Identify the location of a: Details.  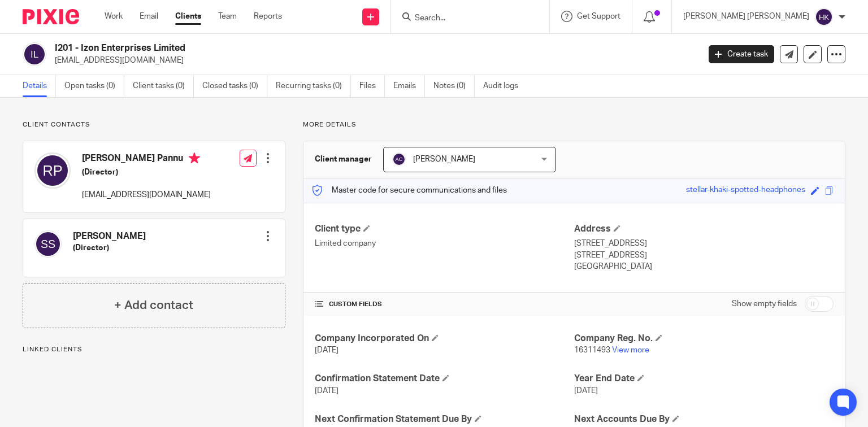
(39, 86).